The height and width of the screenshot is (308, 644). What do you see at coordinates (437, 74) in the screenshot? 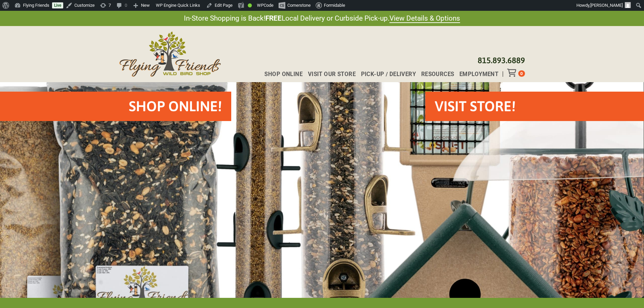
I see `span: Resources` at bounding box center [437, 74].